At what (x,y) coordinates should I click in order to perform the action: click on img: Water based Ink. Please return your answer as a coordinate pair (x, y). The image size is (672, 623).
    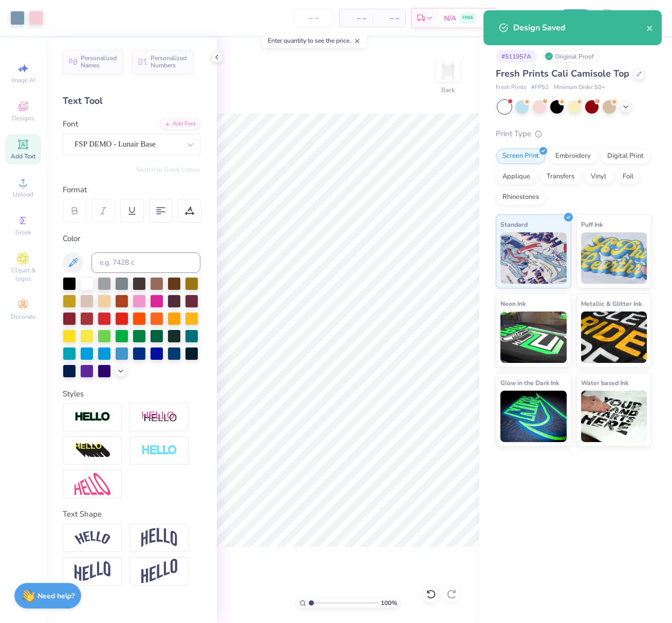
    Looking at the image, I should click on (614, 416).